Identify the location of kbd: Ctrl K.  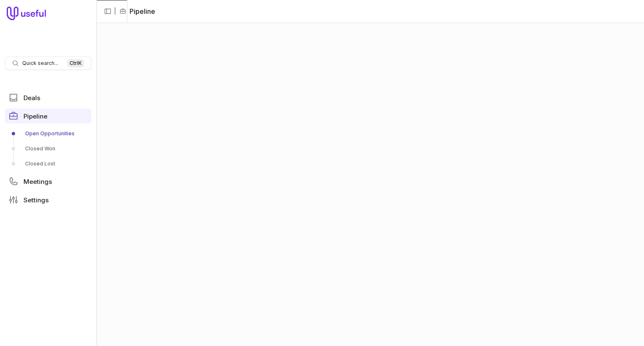
(75, 63).